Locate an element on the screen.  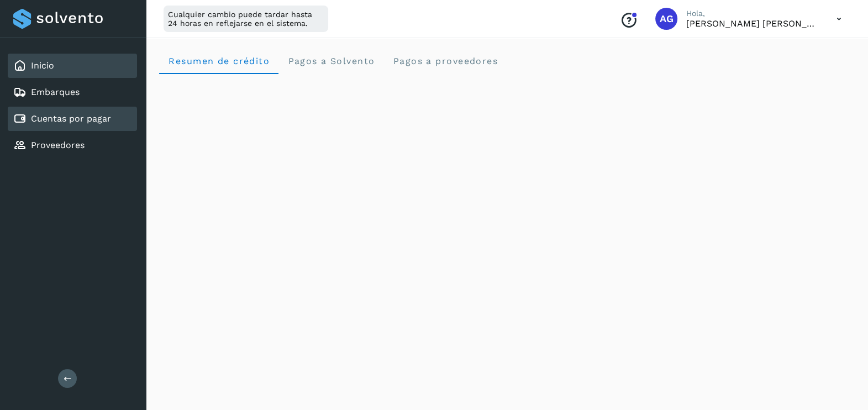
div: Cuentas por pagar is located at coordinates (72, 118).